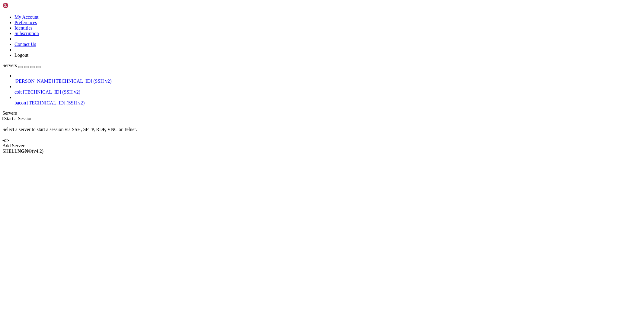  What do you see at coordinates (26, 44) in the screenshot?
I see `a: Contact Us` at bounding box center [26, 44].